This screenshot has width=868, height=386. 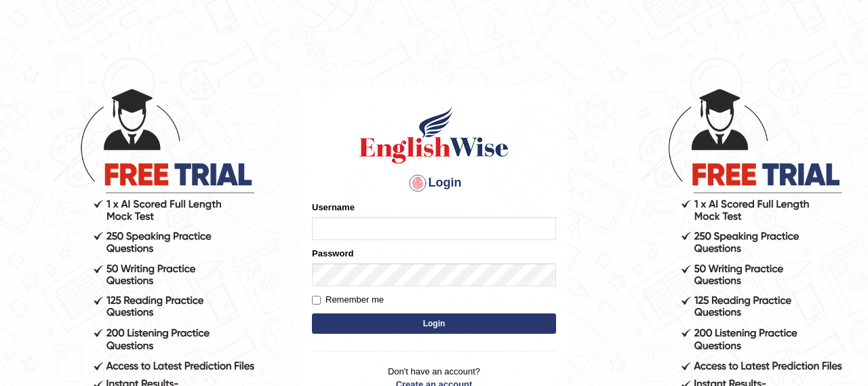 What do you see at coordinates (348, 300) in the screenshot?
I see `label: Remember me` at bounding box center [348, 300].